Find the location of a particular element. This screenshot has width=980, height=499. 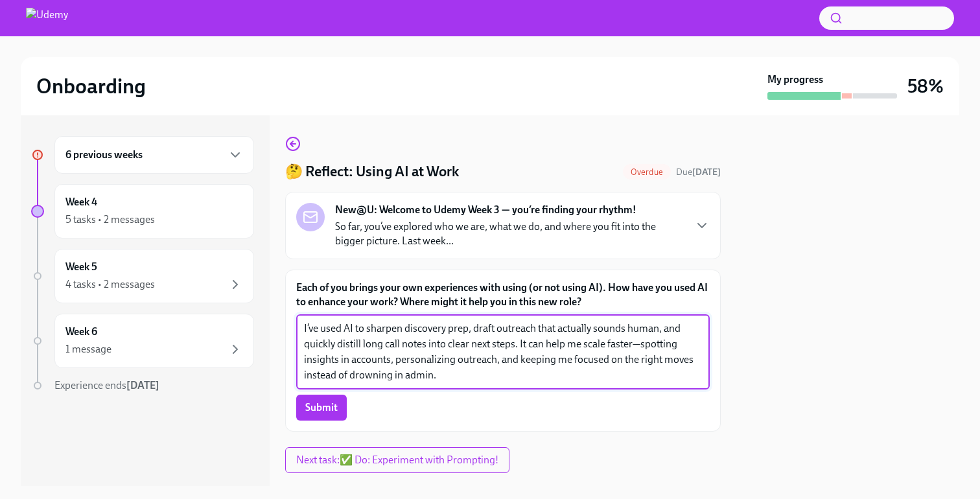

span: Submit is located at coordinates (321, 407).